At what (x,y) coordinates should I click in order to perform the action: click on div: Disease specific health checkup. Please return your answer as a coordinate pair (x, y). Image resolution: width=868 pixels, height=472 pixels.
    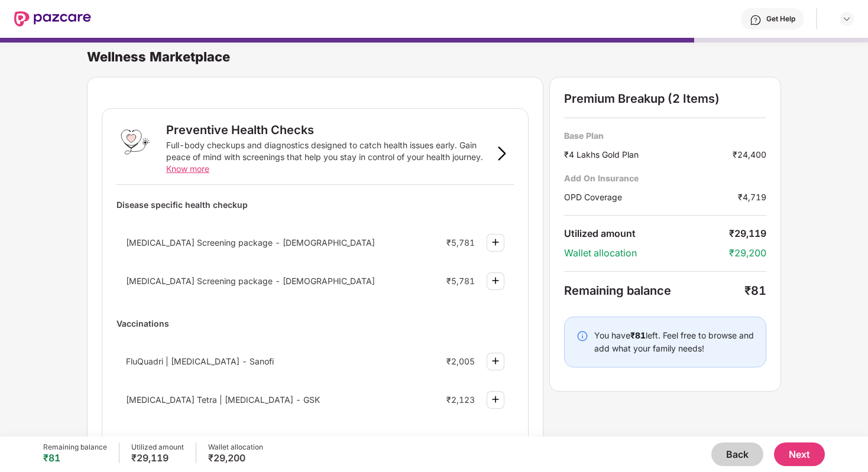
    Looking at the image, I should click on (315, 204).